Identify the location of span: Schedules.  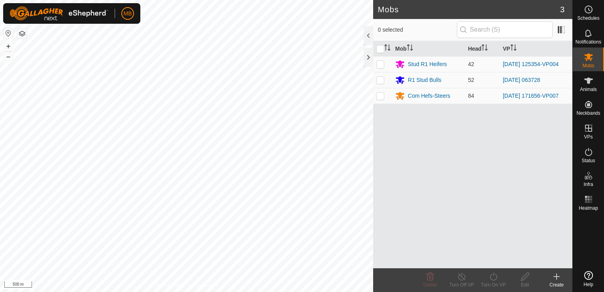
(588, 18).